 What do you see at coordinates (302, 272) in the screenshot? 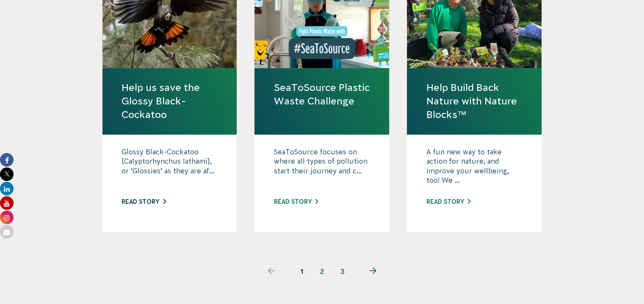
I see `span: 1` at bounding box center [302, 272].